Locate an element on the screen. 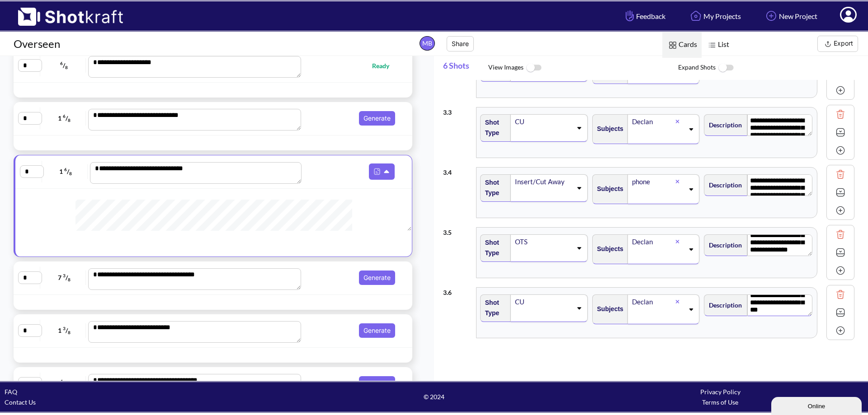 This screenshot has width=868, height=415. img: Pdf Icon is located at coordinates (377, 171).